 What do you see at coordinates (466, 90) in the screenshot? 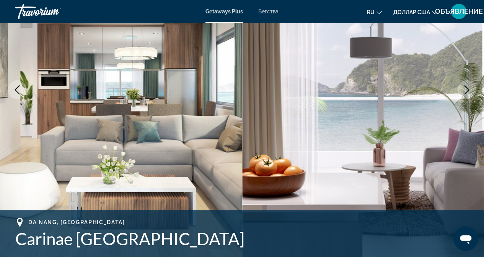
I see `button: Next image` at bounding box center [466, 90].